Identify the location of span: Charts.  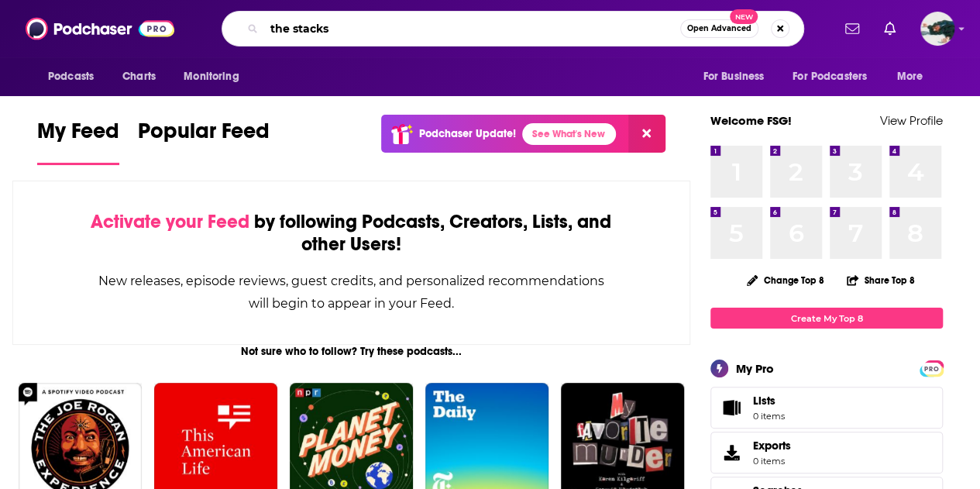
(139, 77).